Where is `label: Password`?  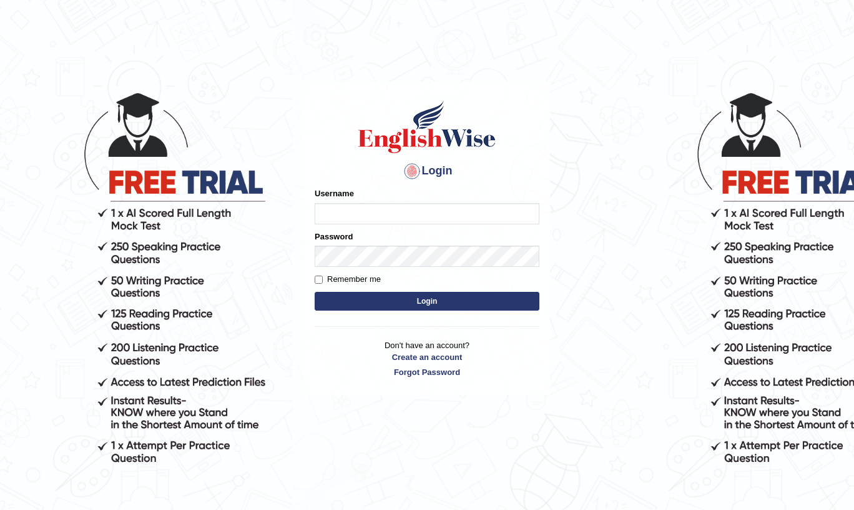
label: Password is located at coordinates (333, 236).